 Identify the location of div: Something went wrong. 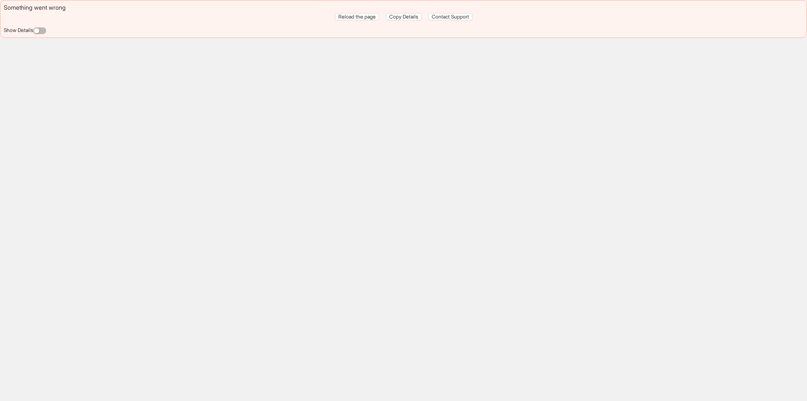
(404, 8).